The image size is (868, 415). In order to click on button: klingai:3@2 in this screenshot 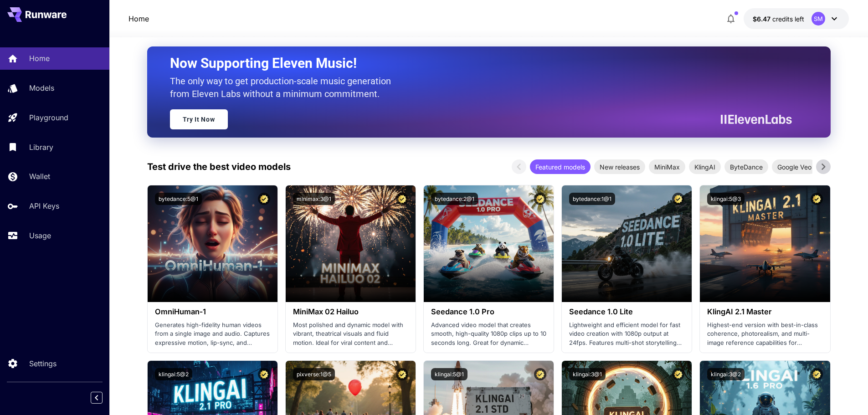, I will do `click(725, 374)`.